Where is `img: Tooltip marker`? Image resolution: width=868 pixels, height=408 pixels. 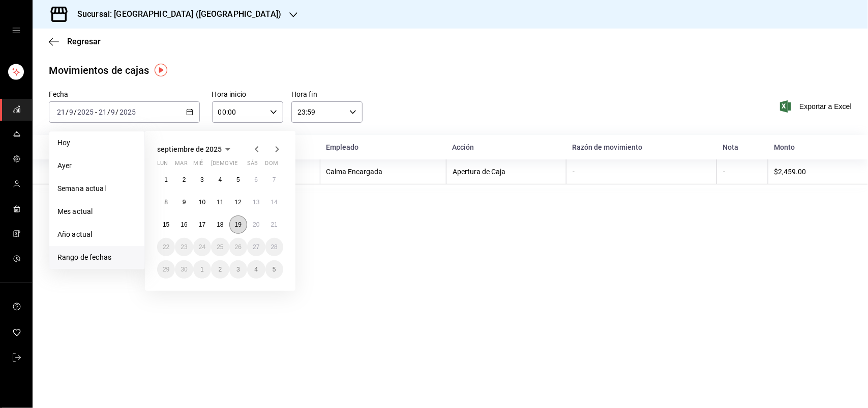 img: Tooltip marker is located at coordinates (161, 70).